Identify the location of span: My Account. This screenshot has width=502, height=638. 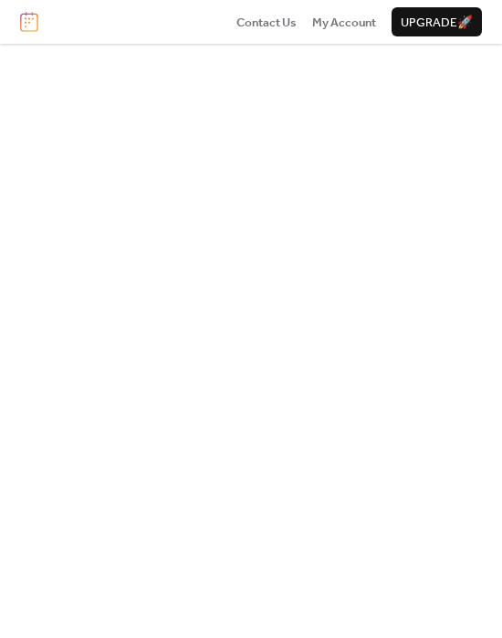
(344, 23).